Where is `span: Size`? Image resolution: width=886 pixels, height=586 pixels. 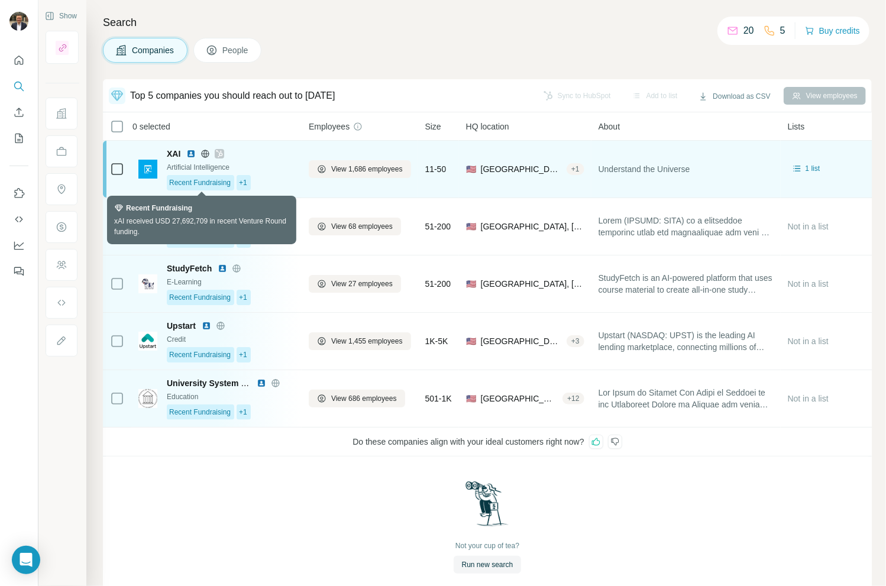 span: Size is located at coordinates (433, 127).